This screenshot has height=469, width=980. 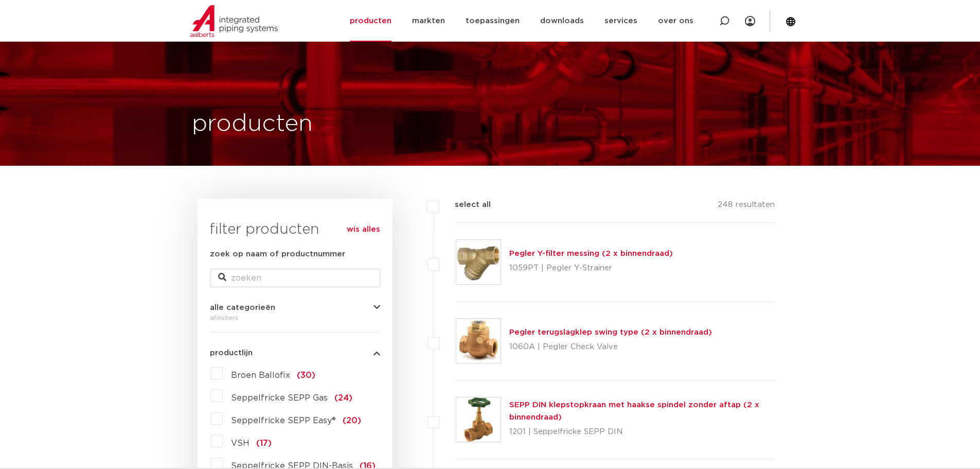 What do you see at coordinates (278, 254) in the screenshot?
I see `label: zoek op naam of productnummer` at bounding box center [278, 254].